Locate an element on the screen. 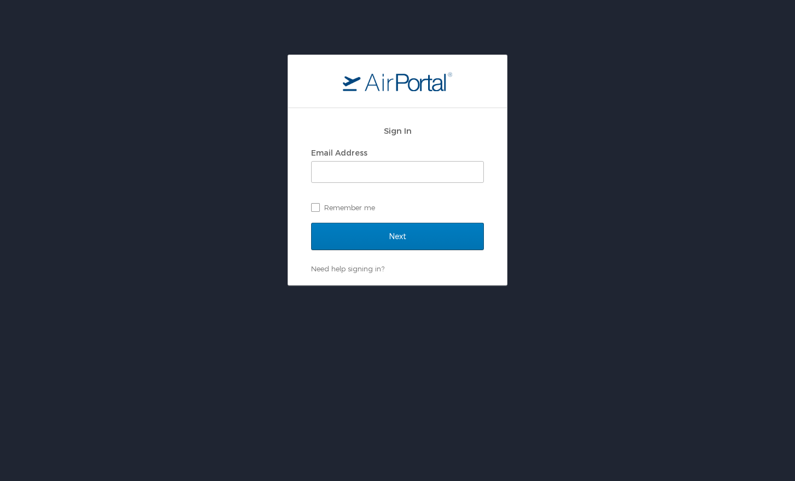 The image size is (795, 481). input: Next is located at coordinates (397, 237).